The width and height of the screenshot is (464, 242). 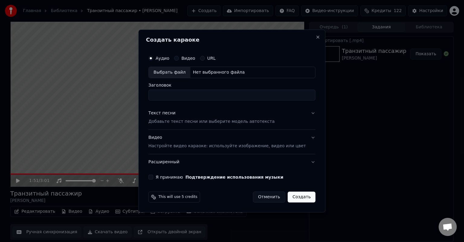 I want to click on h2: Создать караоке, so click(x=232, y=40).